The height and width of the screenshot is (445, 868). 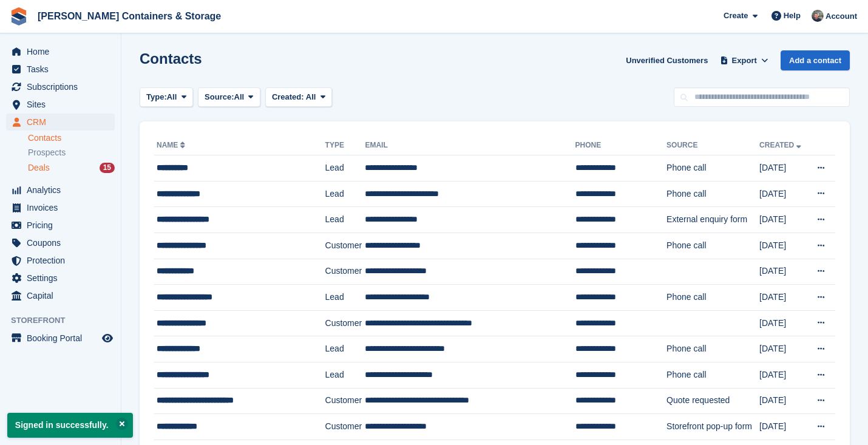 I want to click on th: Email, so click(x=470, y=146).